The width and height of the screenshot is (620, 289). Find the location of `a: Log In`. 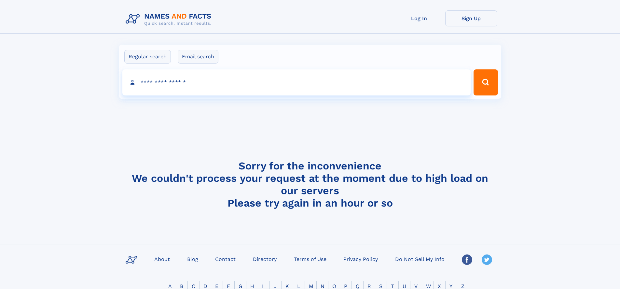

a: Log In is located at coordinates (419, 18).